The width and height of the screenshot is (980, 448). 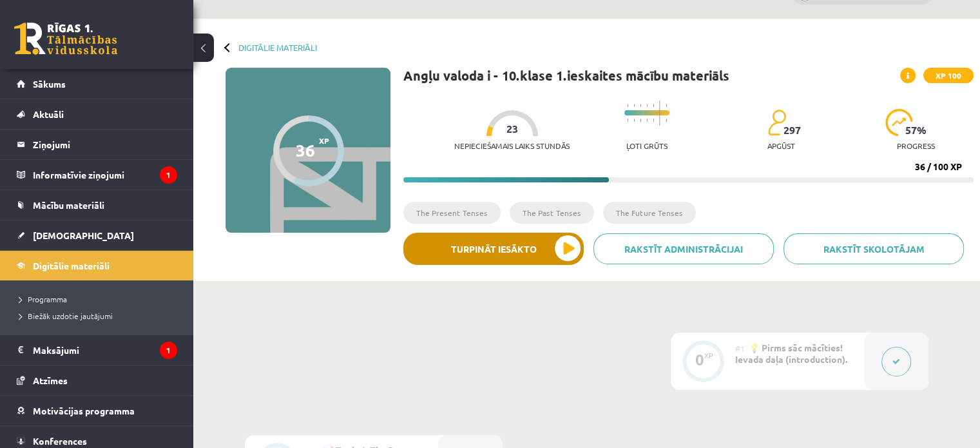 What do you see at coordinates (700, 360) in the screenshot?
I see `div: 0` at bounding box center [700, 360].